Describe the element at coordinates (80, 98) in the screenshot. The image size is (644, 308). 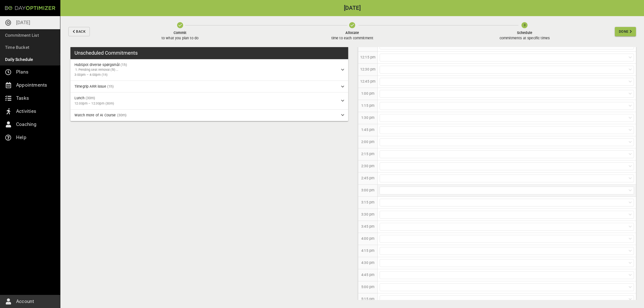
I see `span: Lunch` at that location.